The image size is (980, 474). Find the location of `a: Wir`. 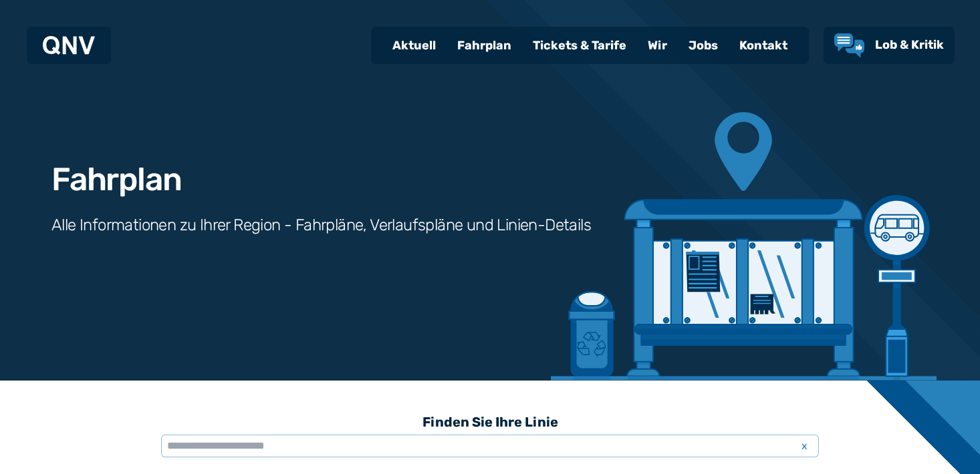

a: Wir is located at coordinates (657, 46).